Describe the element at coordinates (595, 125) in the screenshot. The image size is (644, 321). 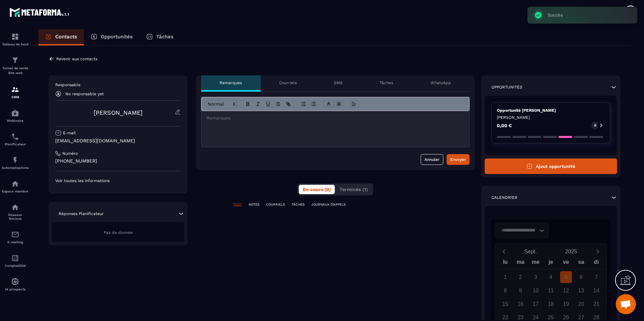
I see `p: 0` at that location.